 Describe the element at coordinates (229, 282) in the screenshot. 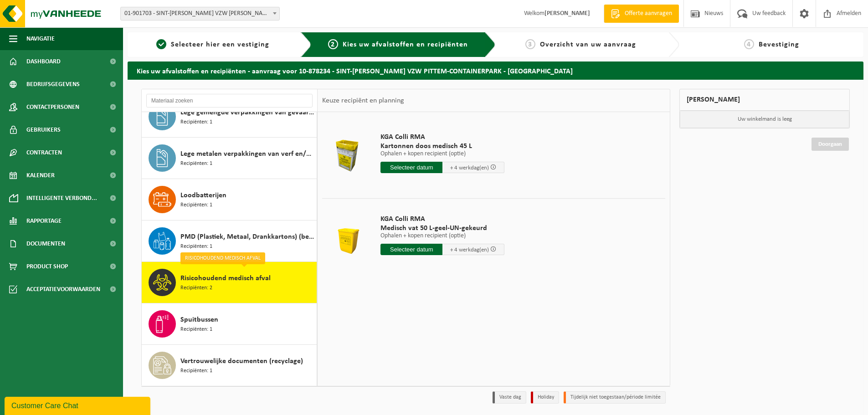

I see `button: Risicohoudend medisch afval Recipiënten: 2` at that location.